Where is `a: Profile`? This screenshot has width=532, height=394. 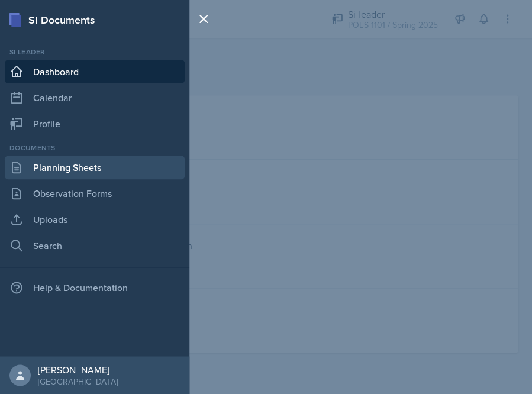
a: Profile is located at coordinates (95, 123).